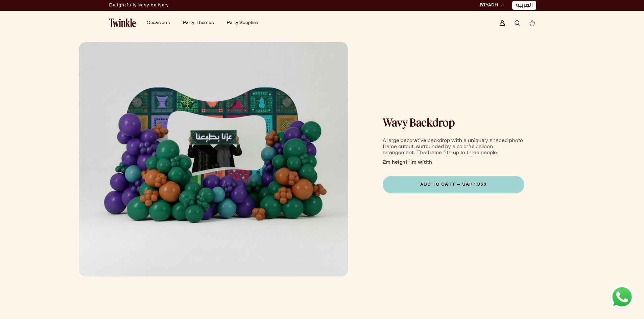 This screenshot has height=319, width=644. Describe the element at coordinates (213, 159) in the screenshot. I see `media-gallery: Gallery Viewer` at that location.